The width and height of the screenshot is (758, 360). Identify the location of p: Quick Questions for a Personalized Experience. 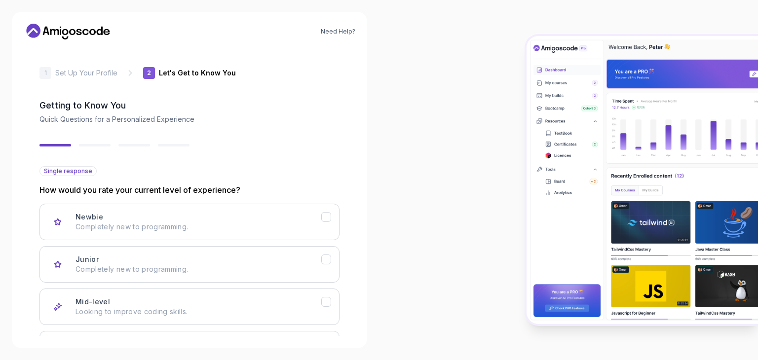
(190, 119).